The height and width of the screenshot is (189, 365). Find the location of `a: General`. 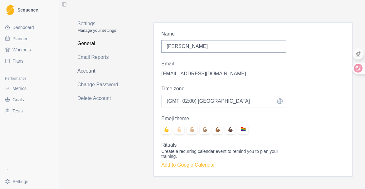

a: General is located at coordinates (102, 44).